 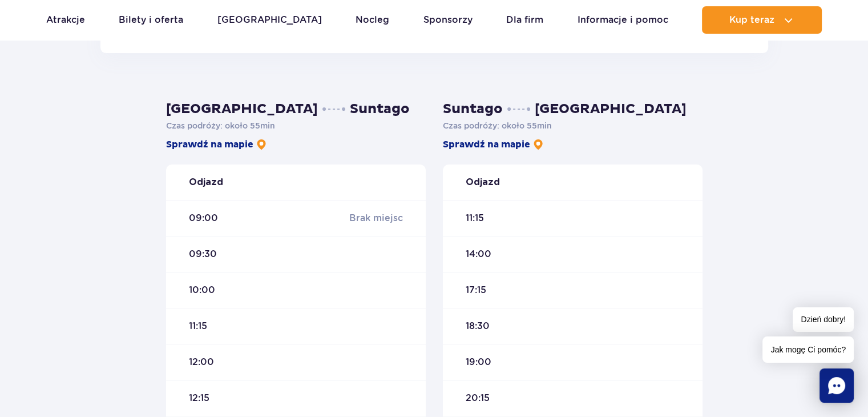 I want to click on span: 19:00, so click(x=479, y=361).